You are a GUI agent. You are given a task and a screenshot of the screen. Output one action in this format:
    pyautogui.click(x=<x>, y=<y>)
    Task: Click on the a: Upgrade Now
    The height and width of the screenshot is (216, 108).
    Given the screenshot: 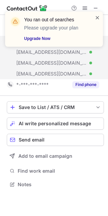 What is the action you would take?
    pyautogui.click(x=55, y=39)
    